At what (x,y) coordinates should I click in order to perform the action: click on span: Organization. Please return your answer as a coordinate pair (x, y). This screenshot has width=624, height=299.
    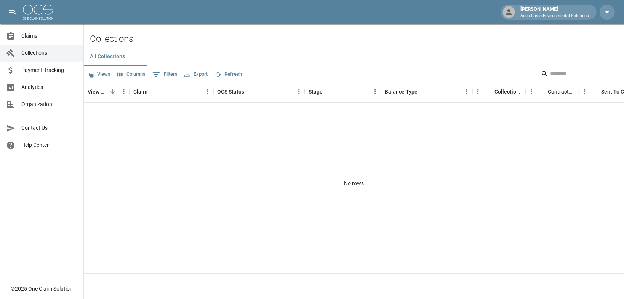
    Looking at the image, I should click on (49, 104).